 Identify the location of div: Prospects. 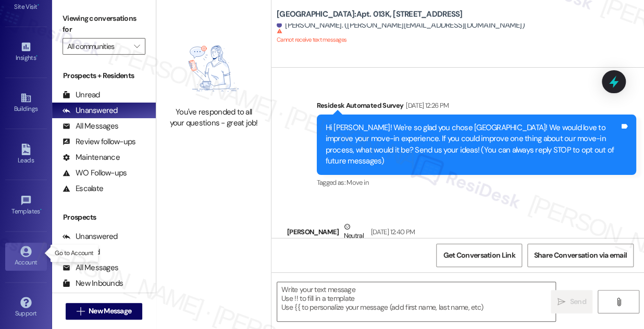
(104, 217).